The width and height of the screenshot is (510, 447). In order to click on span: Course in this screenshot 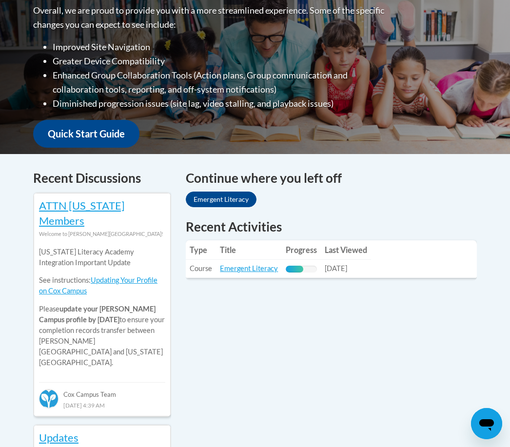, I will do `click(201, 268)`.